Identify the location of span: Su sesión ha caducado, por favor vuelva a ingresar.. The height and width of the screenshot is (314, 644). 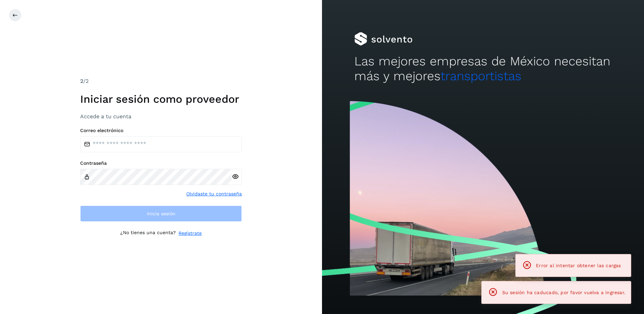
(564, 292).